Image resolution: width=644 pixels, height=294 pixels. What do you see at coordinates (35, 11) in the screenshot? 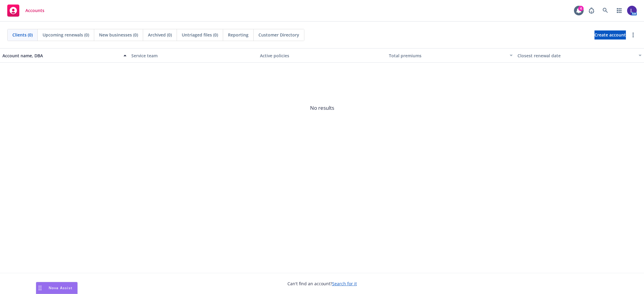
I see `span: Accounts` at bounding box center [35, 11].